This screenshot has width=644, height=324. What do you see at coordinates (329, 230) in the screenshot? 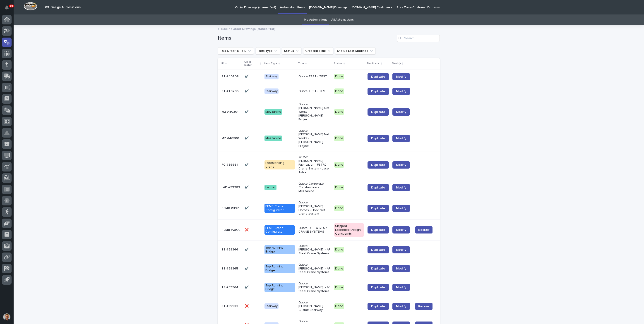
I see `tr: PEMB #39721PEMB #39721 ❌❌ PEMB Crane ConfiguratorQuote DELTA STAR - CRANE SYSTEMSSkipped - Exceed...` at bounding box center [329, 230].